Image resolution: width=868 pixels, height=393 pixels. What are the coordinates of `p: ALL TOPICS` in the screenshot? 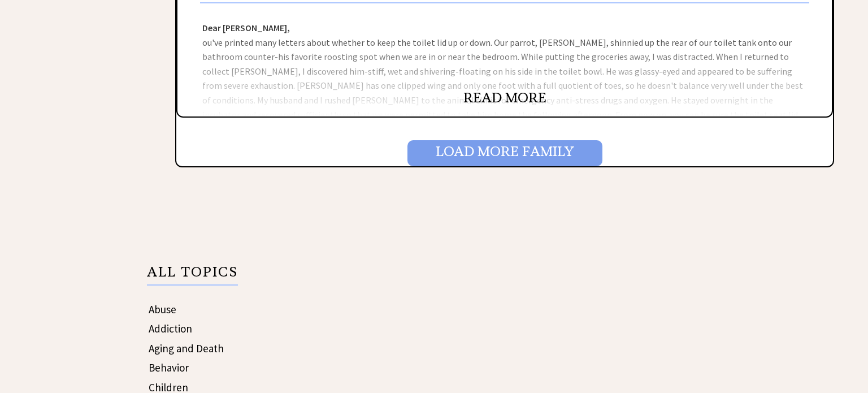 It's located at (192, 275).